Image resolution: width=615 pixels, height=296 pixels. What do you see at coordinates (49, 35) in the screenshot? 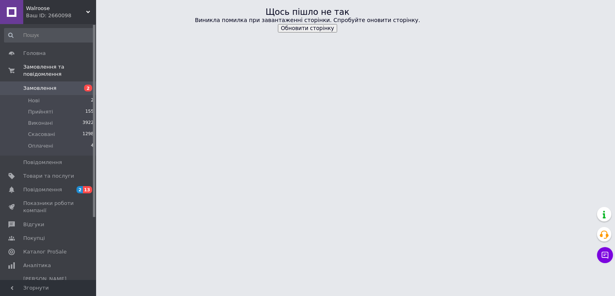
I see `input: Пошук` at bounding box center [49, 35].